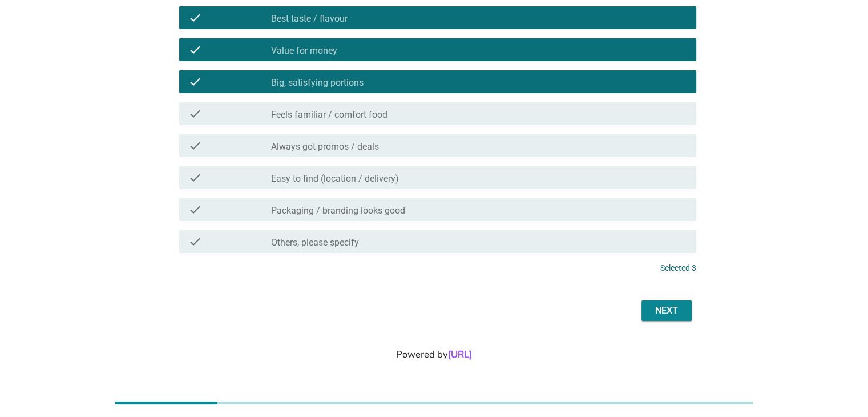  I want to click on p: Selected 3, so click(678, 268).